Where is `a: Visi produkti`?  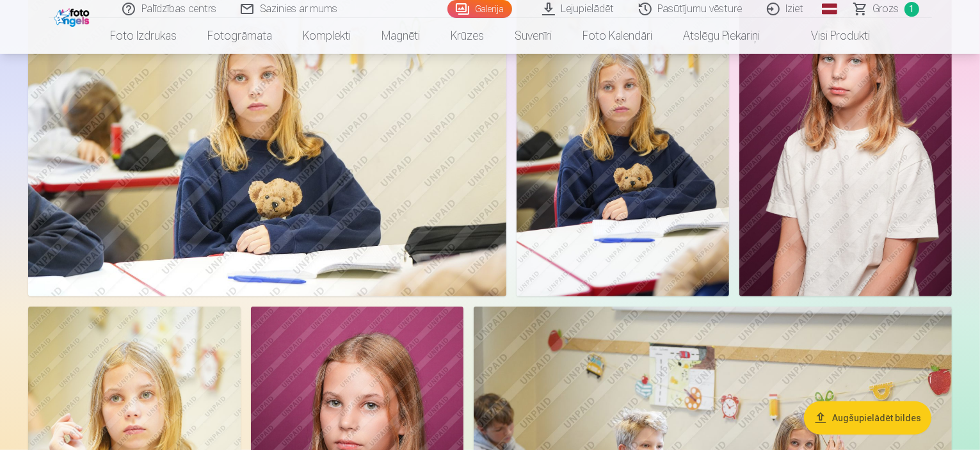 a: Visi produkti is located at coordinates (830, 36).